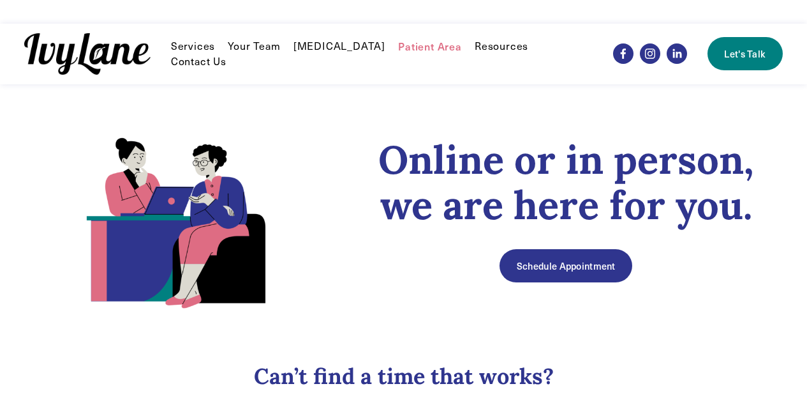 This screenshot has width=807, height=400. What do you see at coordinates (677, 54) in the screenshot?
I see `a: LinkedIn` at bounding box center [677, 54].